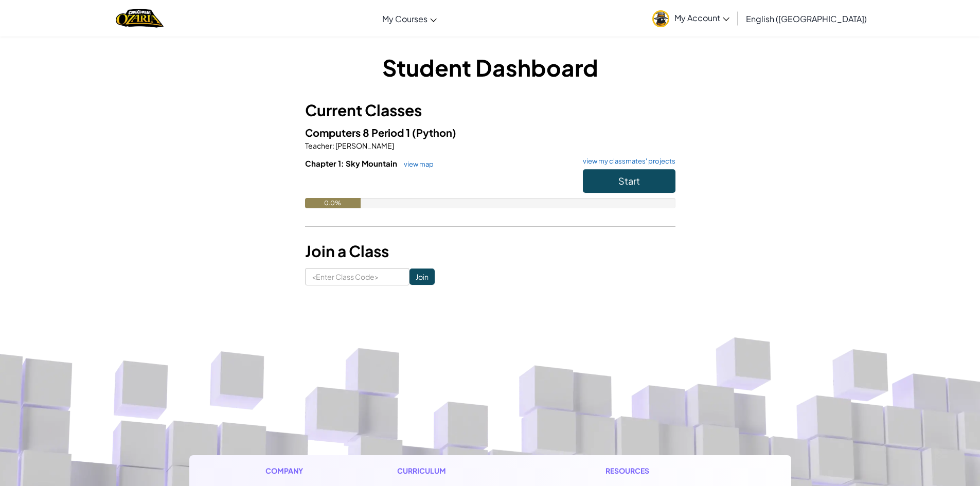 This screenshot has width=980, height=486. What do you see at coordinates (357, 277) in the screenshot?
I see `input: <Enter Class Code>` at bounding box center [357, 277].